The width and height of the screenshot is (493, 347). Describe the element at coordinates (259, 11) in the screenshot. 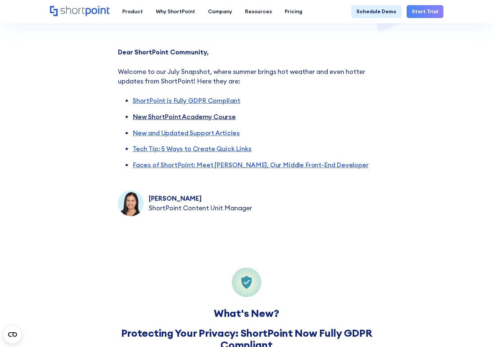

I see `a: Resources` at that location.